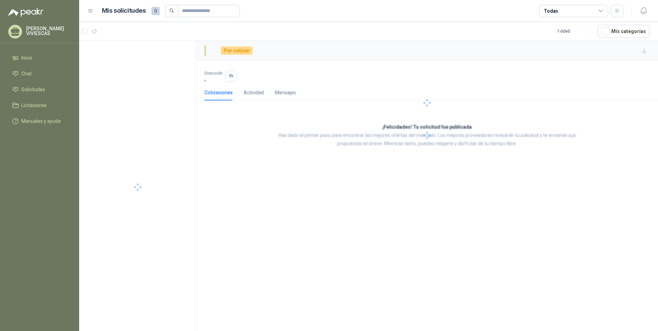 The width and height of the screenshot is (658, 331). What do you see at coordinates (27, 74) in the screenshot?
I see `span: Chat` at bounding box center [27, 74].